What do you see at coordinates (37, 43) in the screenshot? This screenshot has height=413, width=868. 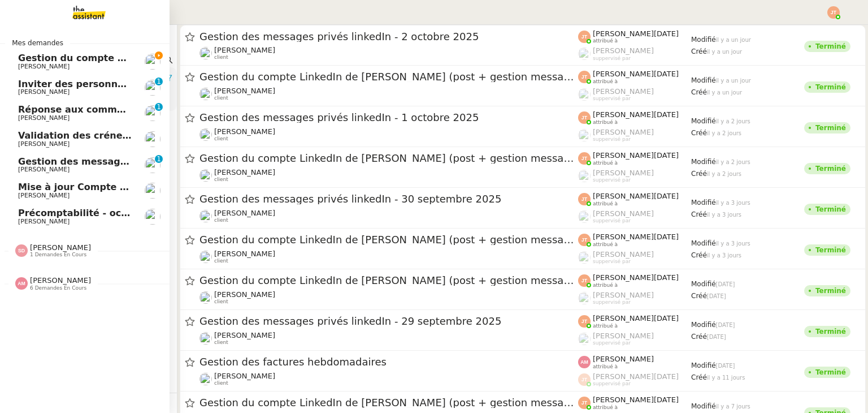 I see `span: Mes demandes` at bounding box center [37, 43].